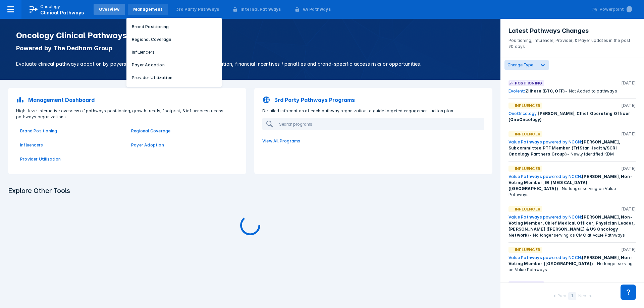  I want to click on a: View All Programs, so click(373, 141).